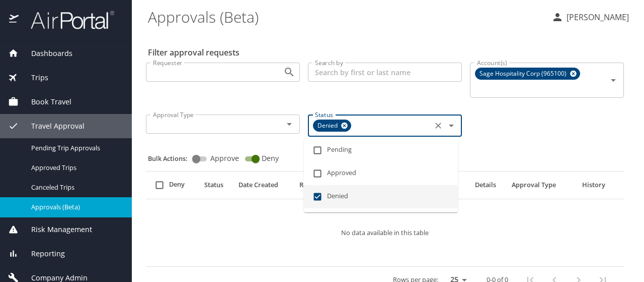 The height and width of the screenshot is (282, 644). Describe the element at coordinates (67, 20) in the screenshot. I see `img: airportal-logo.png` at that location.